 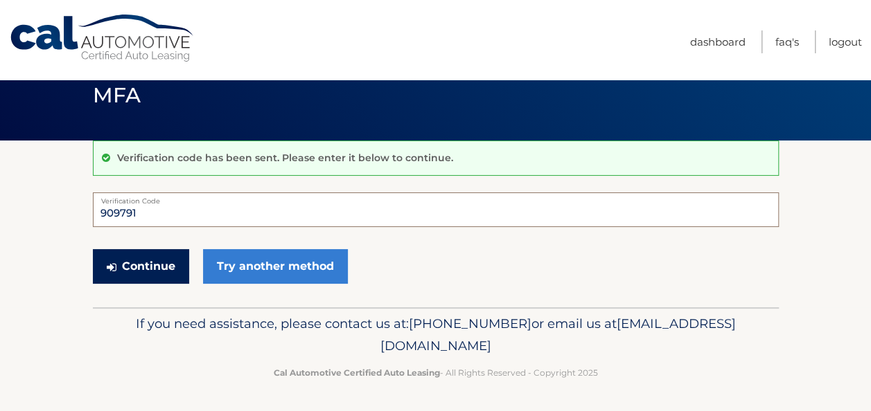 I want to click on p: - All Rights Reserved - Copyright 2025, so click(x=436, y=373).